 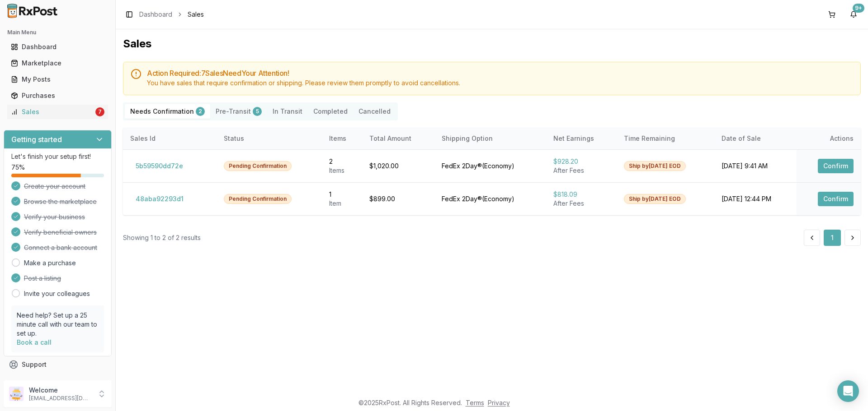 I want to click on button: Dashboard, so click(x=57, y=47).